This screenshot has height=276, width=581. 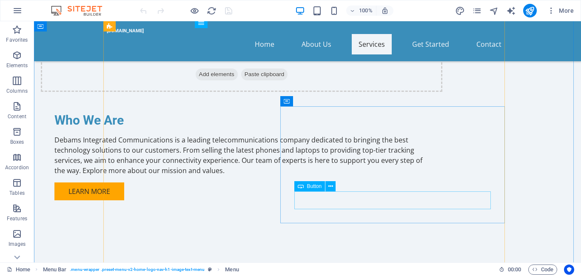 What do you see at coordinates (17, 193) in the screenshot?
I see `p: Tables` at bounding box center [17, 193].